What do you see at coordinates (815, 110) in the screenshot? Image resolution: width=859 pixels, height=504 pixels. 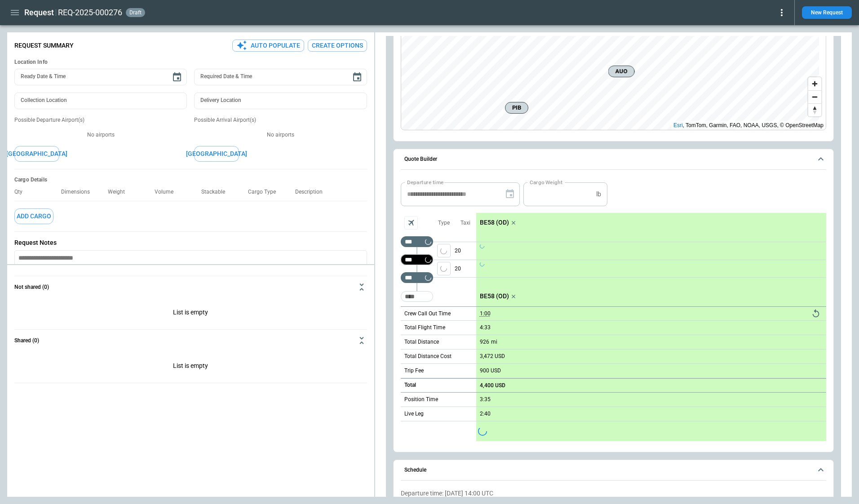 I see `button: Reset bearing to north` at bounding box center [815, 110].